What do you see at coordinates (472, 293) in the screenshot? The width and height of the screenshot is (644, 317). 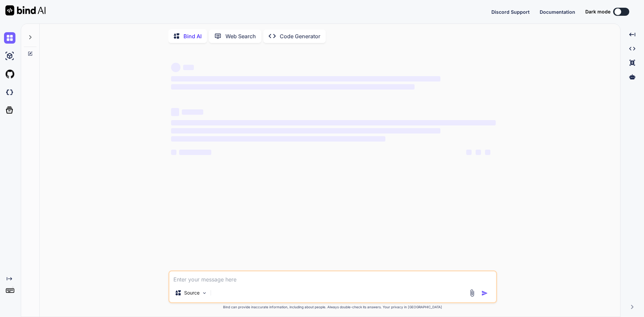 I see `img: attachment` at bounding box center [472, 293].